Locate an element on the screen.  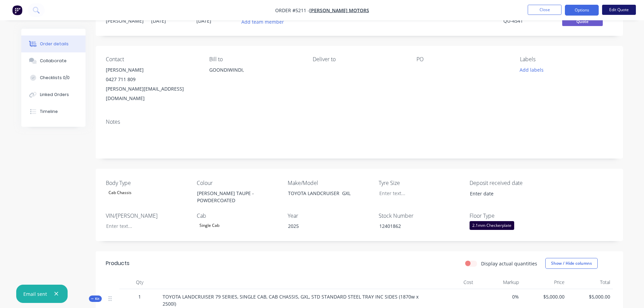
button: Close is located at coordinates (544, 10).